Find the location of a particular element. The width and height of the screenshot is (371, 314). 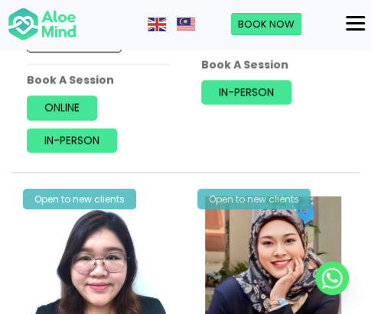

span: Book Now is located at coordinates (266, 24).